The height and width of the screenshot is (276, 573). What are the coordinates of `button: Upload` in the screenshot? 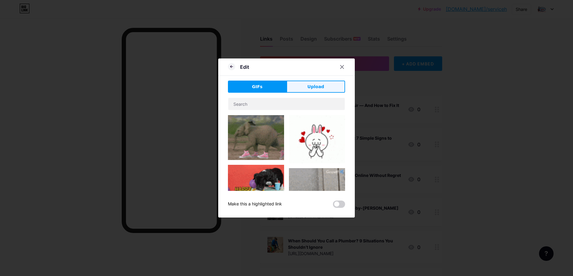 It's located at (316, 87).